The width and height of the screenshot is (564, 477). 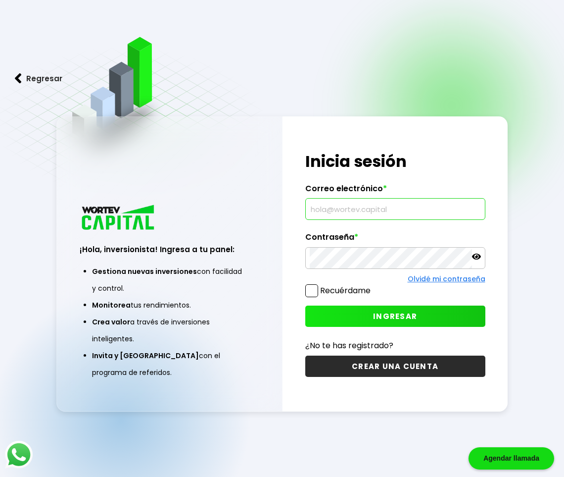 What do you see at coordinates (346, 290) in the screenshot?
I see `label: Recuérdame` at bounding box center [346, 290].